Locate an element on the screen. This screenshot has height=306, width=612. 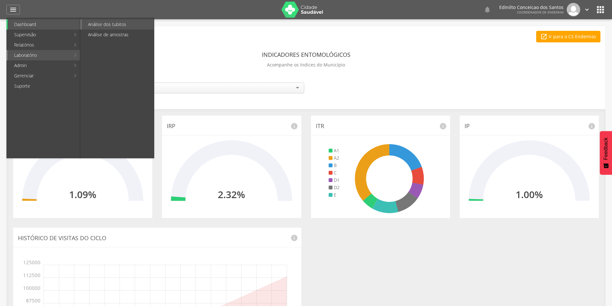
p: IP is located at coordinates (529, 126).